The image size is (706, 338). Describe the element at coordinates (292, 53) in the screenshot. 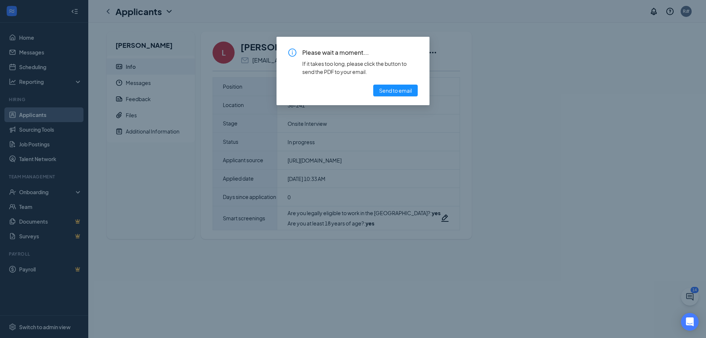

I see `span: info-circle` at that location.